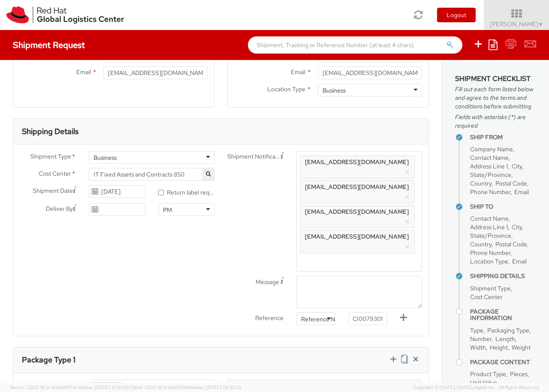  What do you see at coordinates (505, 339) in the screenshot?
I see `span: Length` at bounding box center [505, 339].